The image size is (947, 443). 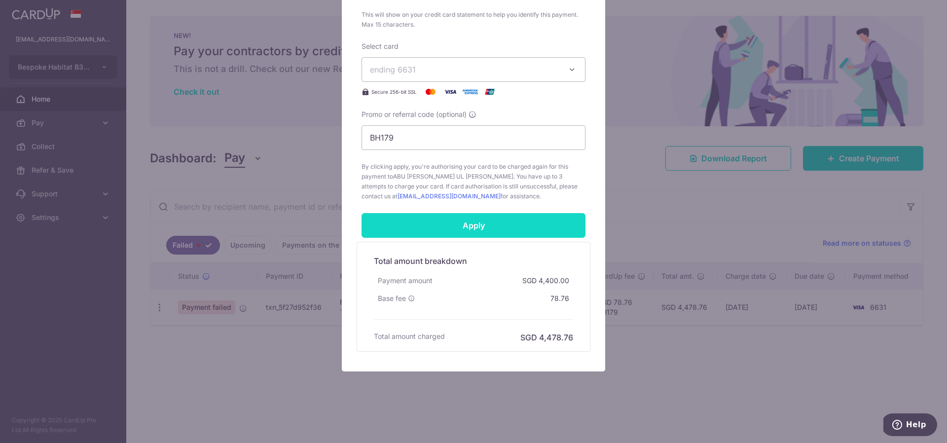 I want to click on span: Promo or referral code (optional), so click(x=414, y=114).